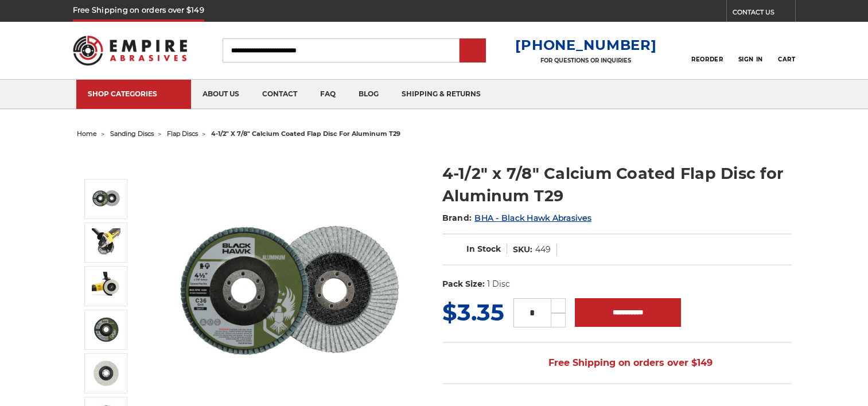 Image resolution: width=868 pixels, height=406 pixels. I want to click on a: faq, so click(328, 94).